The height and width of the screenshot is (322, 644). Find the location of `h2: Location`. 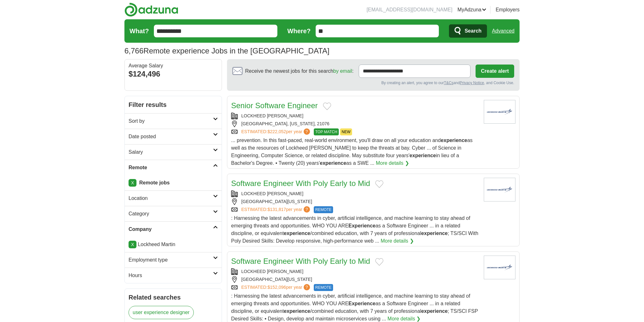

h2: Location is located at coordinates (171, 198).